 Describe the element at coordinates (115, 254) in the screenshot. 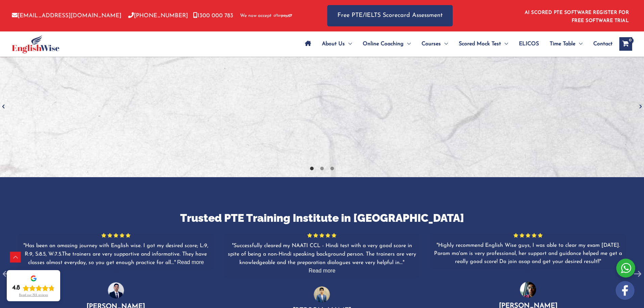

I see `span: Has been an amazing journey with English wise. I got my desired score; L:9, R:9, S:8.5, W:7.5.The...` at that location.